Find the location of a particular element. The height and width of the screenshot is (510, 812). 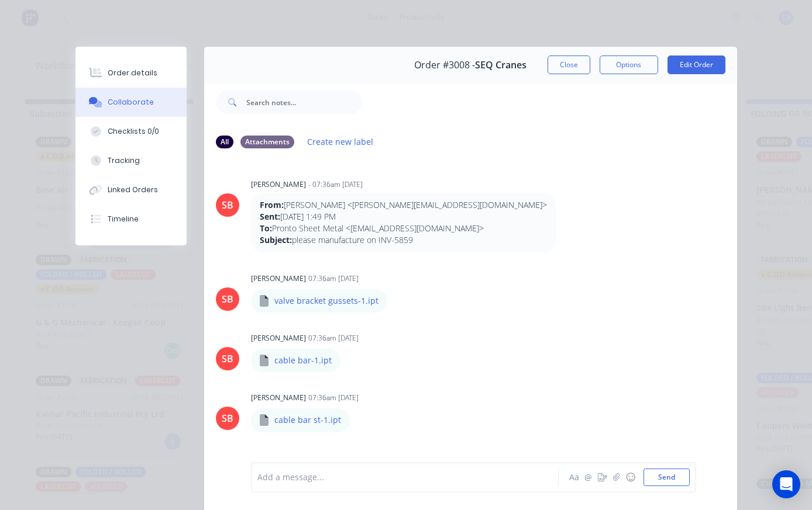

button: Timeline is located at coordinates (131, 219).